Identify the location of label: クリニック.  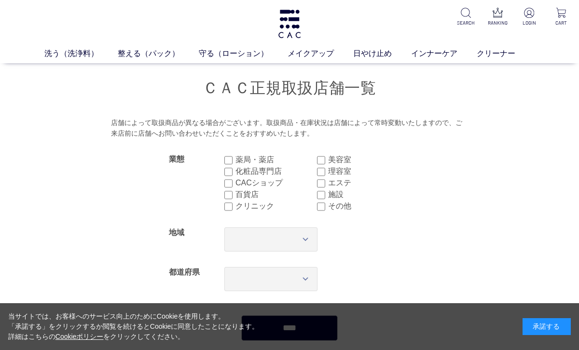
(276, 206).